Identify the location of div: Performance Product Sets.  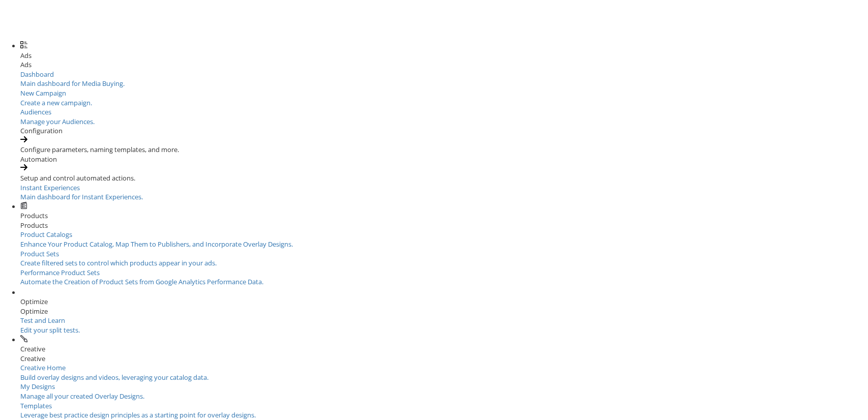
(443, 272).